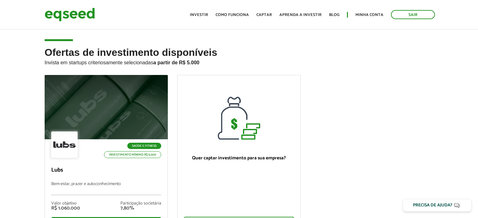 The width and height of the screenshot is (478, 218). I want to click on p: Lubs, so click(106, 171).